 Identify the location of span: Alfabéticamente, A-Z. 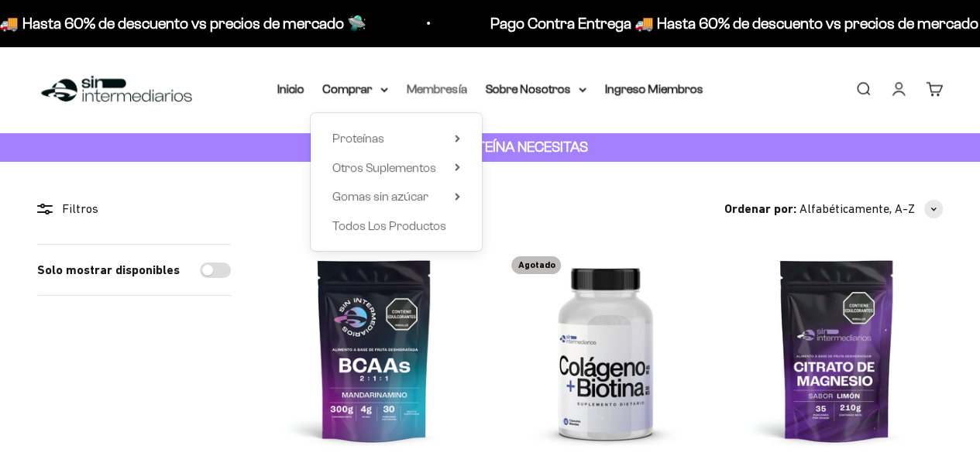
(857, 209).